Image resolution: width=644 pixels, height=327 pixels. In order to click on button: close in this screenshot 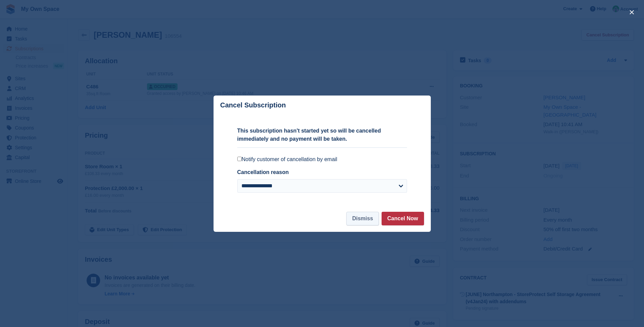, I will do `click(632, 12)`.